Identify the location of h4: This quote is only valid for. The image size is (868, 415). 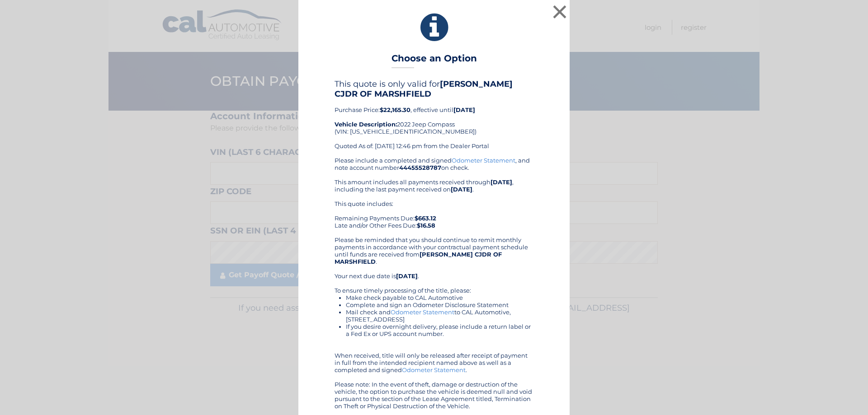
(434, 89).